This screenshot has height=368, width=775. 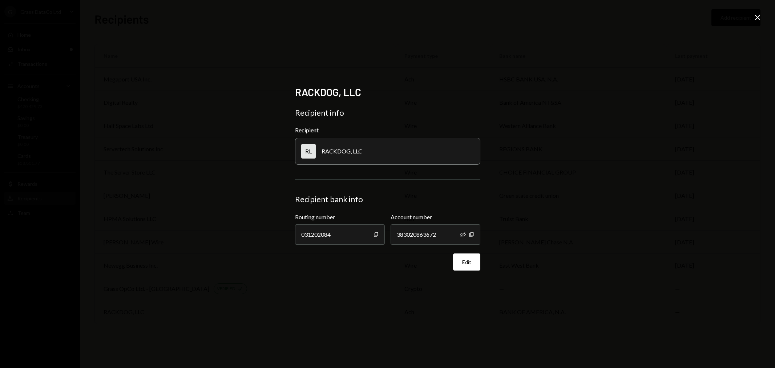 What do you see at coordinates (388, 130) in the screenshot?
I see `div: Recipient` at bounding box center [388, 130].